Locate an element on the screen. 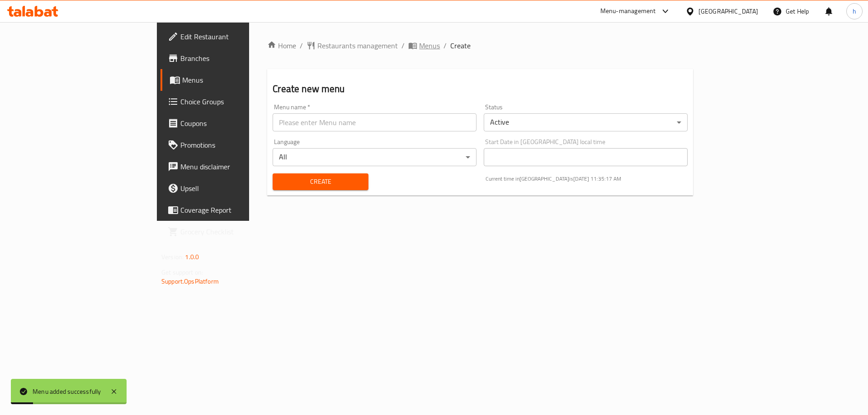 This screenshot has width=868, height=415. span: Get support on: is located at coordinates (182, 272).